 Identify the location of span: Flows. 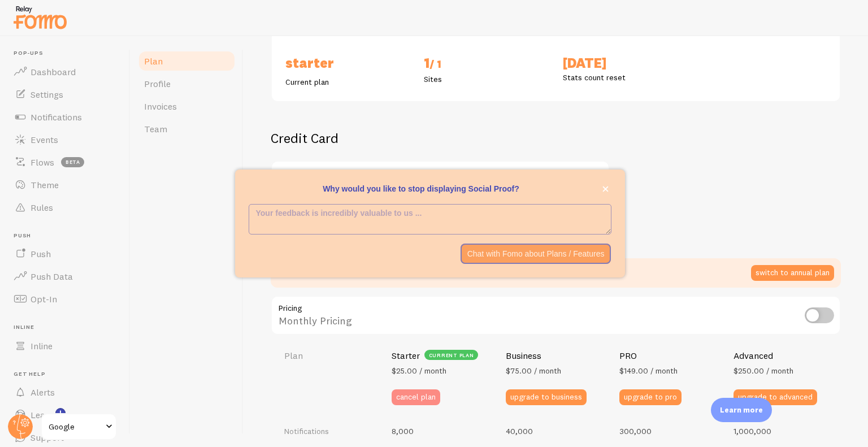
(42, 162).